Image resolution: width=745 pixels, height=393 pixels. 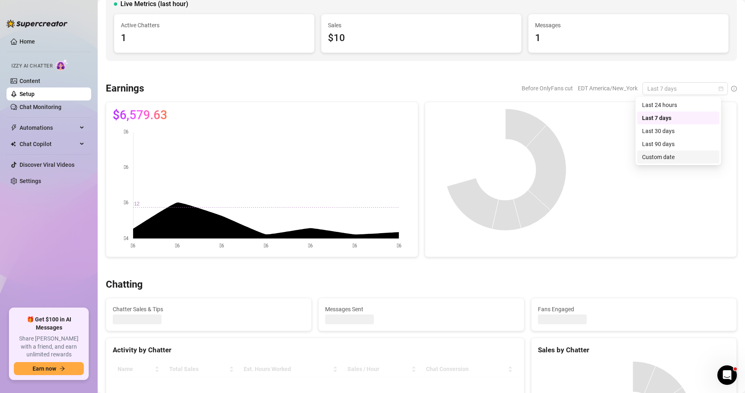 I want to click on div: Last 90 days, so click(x=678, y=144).